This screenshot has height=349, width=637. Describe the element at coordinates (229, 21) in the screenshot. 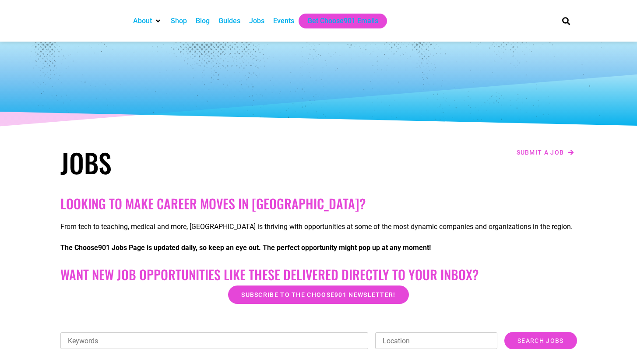

I see `div: Guides` at that location.